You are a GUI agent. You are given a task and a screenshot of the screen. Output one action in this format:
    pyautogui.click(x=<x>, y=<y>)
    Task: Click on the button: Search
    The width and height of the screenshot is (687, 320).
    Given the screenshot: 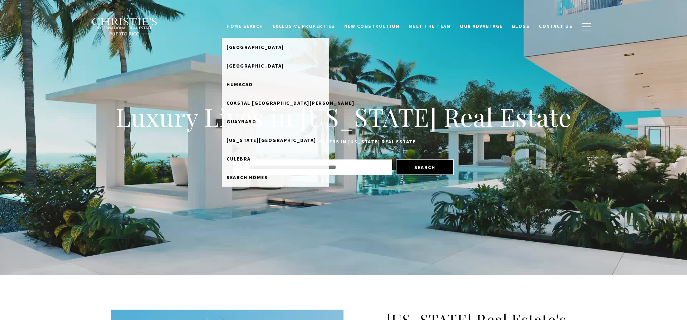 What is the action you would take?
    pyautogui.click(x=425, y=167)
    